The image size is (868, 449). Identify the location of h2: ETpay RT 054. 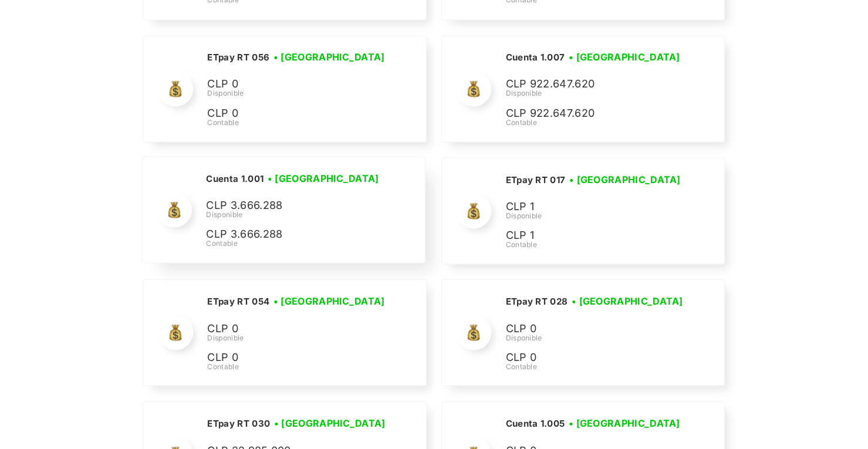
(238, 301).